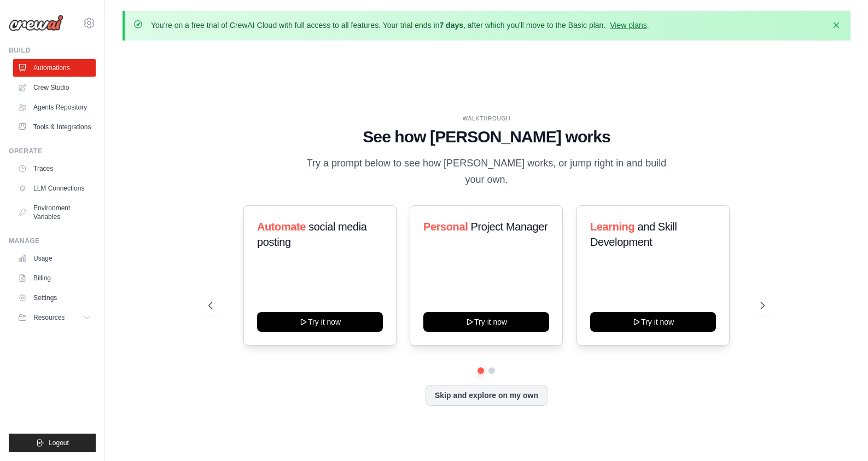 The image size is (868, 461). I want to click on button: Skip and explore on my own, so click(486, 395).